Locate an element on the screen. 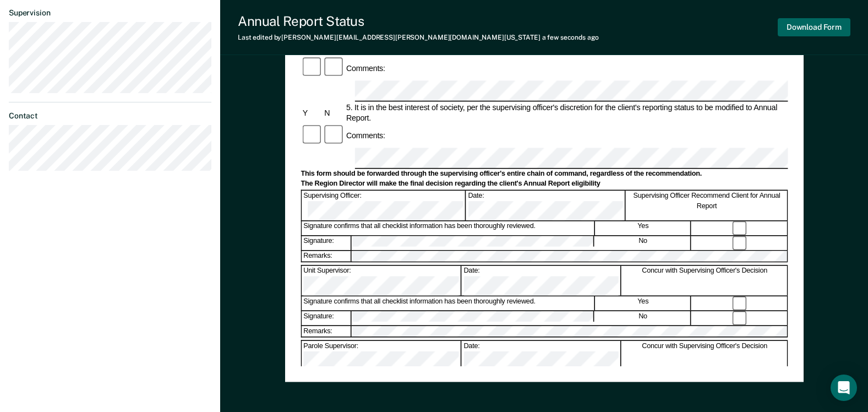 This screenshot has width=868, height=412. div: The Region Director will make the final decision regarding the client's Annual Report eligibility is located at coordinates (544, 184).